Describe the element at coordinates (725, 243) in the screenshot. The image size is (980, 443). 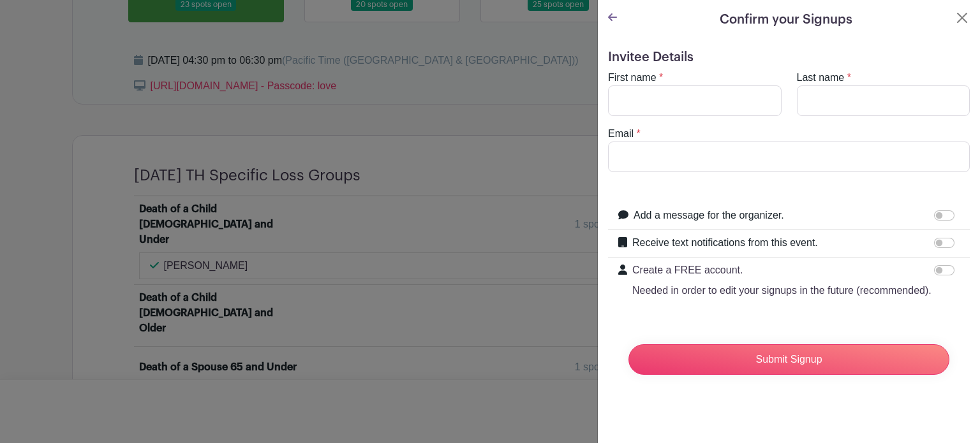
I see `label: Receive text notifications from this event.` at that location.